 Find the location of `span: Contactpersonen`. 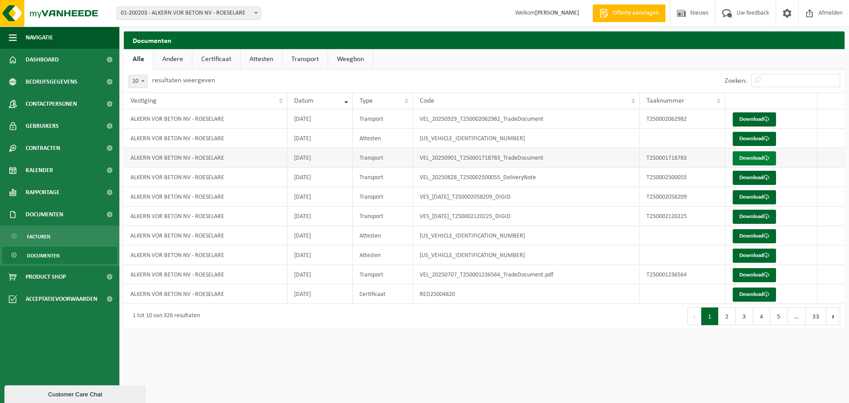

span: Contactpersonen is located at coordinates (51, 104).